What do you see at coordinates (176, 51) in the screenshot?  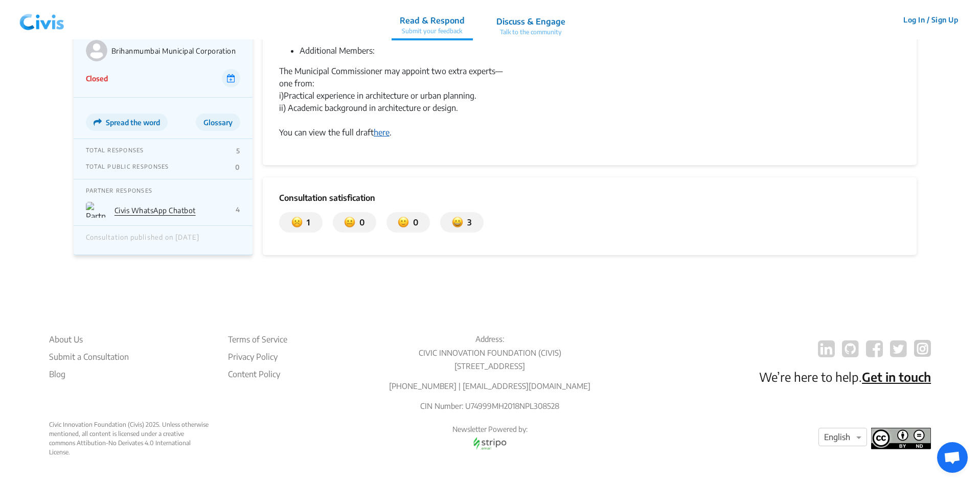 I see `p: Brihanmumbai Municipal Corporation` at bounding box center [176, 51].